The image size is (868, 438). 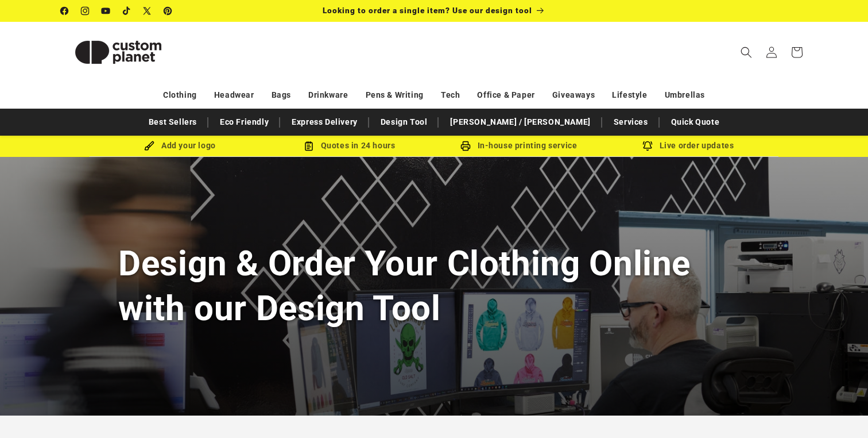 I want to click on img: In-house printing, so click(x=466, y=146).